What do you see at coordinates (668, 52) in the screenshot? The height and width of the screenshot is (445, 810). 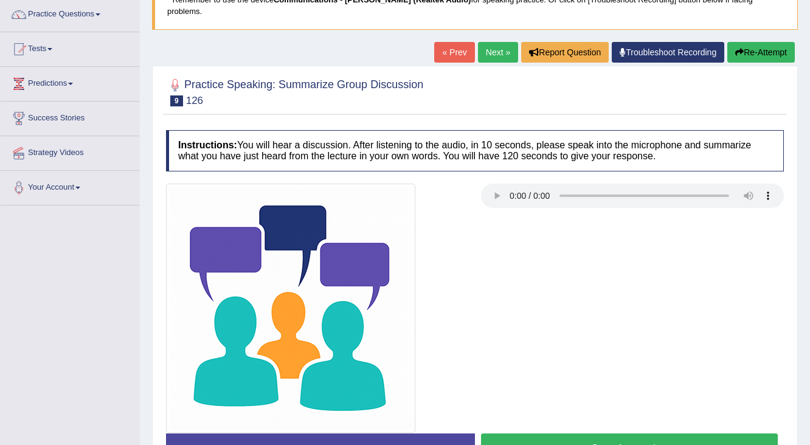 I see `a: Troubleshoot Recording` at bounding box center [668, 52].